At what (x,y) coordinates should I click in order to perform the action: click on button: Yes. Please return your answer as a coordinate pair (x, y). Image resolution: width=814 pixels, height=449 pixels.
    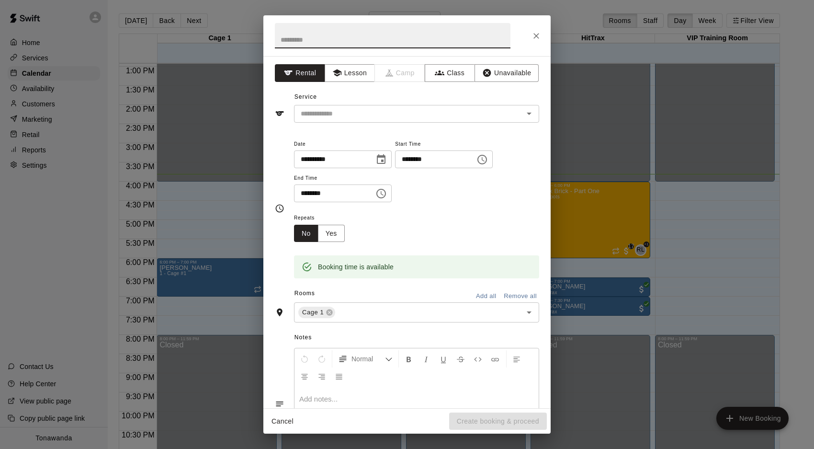
    Looking at the image, I should click on (331, 233).